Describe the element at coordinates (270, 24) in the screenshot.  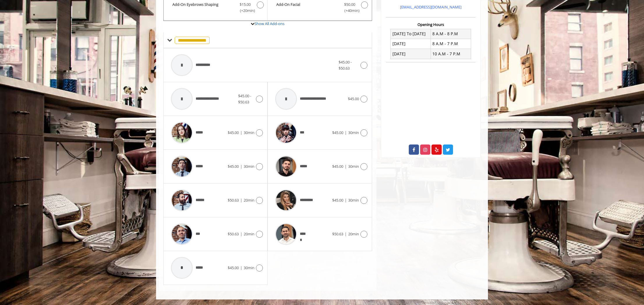
I see `a: Show All Add-ons` at that location.